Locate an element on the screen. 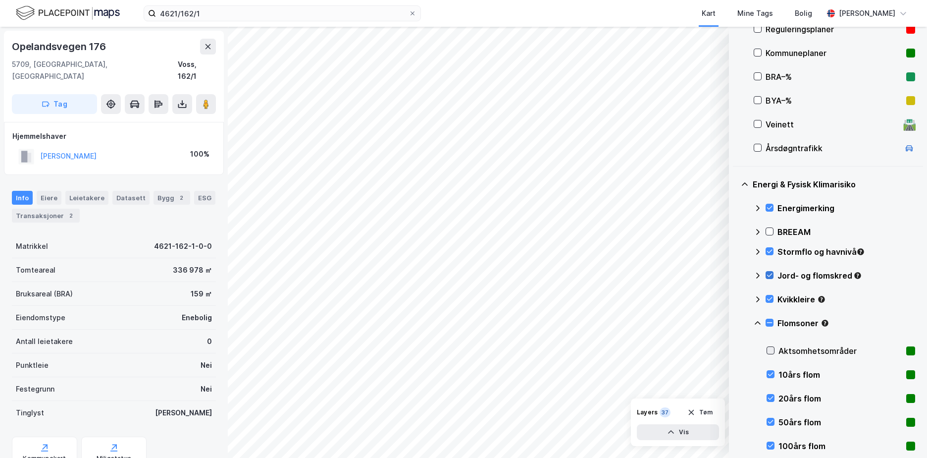 The height and width of the screenshot is (458, 927). div: Matrikkel is located at coordinates (32, 246).